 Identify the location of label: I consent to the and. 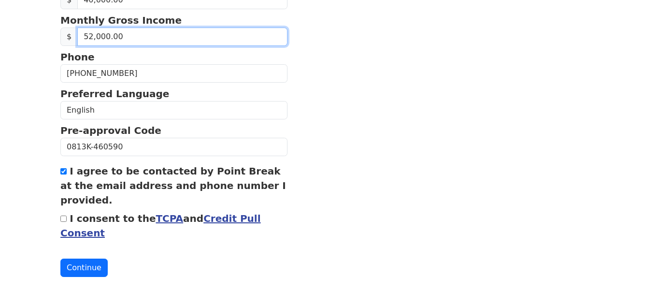
(160, 226).